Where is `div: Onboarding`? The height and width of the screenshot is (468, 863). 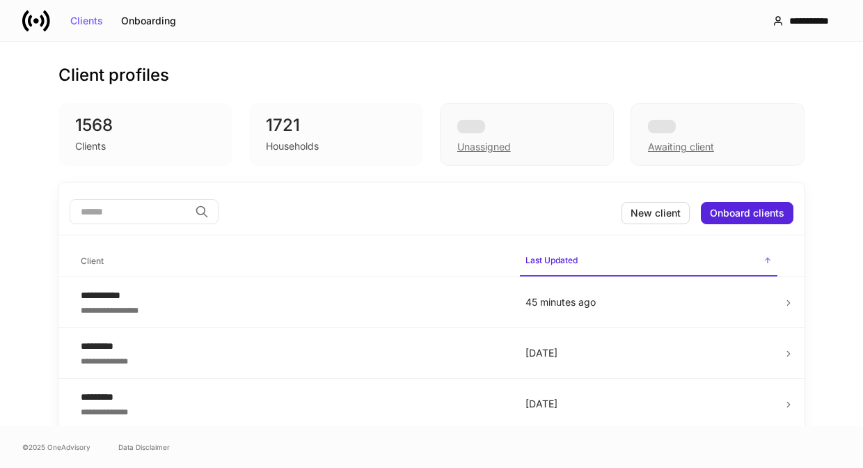 div: Onboarding is located at coordinates (148, 21).